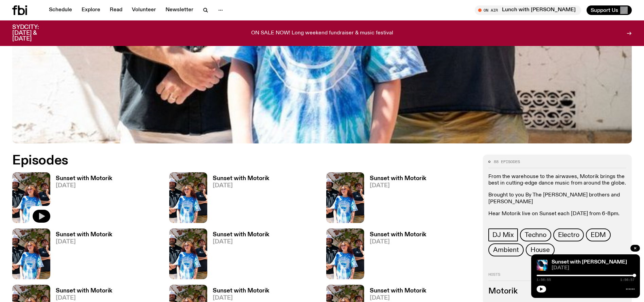 The height and width of the screenshot is (302, 644). I want to click on a: Ambient, so click(506, 250).